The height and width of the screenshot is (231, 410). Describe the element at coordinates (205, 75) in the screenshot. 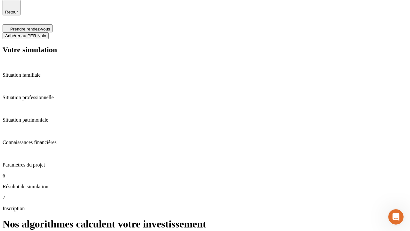

I see `p: Situation familiale` at that location.